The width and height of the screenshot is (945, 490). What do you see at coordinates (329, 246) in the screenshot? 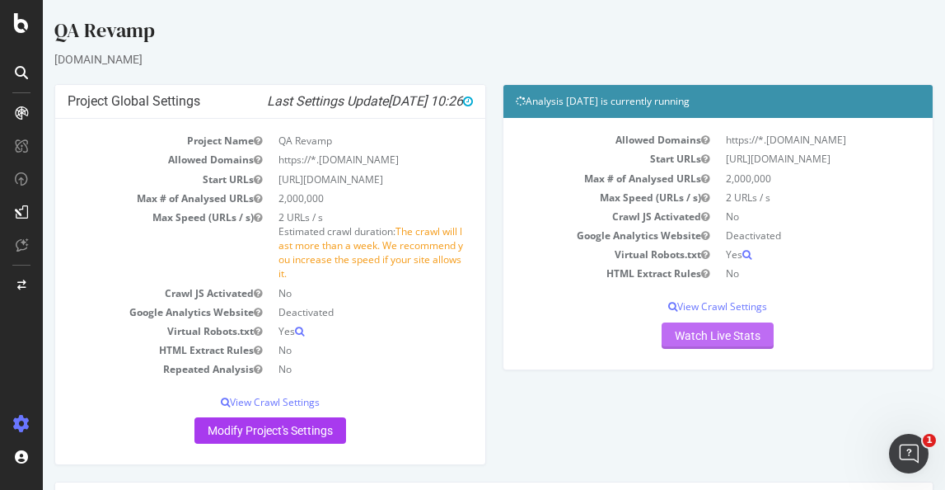
I see `td: 2 URLs / s Estimated crawl duration:` at bounding box center [329, 246].